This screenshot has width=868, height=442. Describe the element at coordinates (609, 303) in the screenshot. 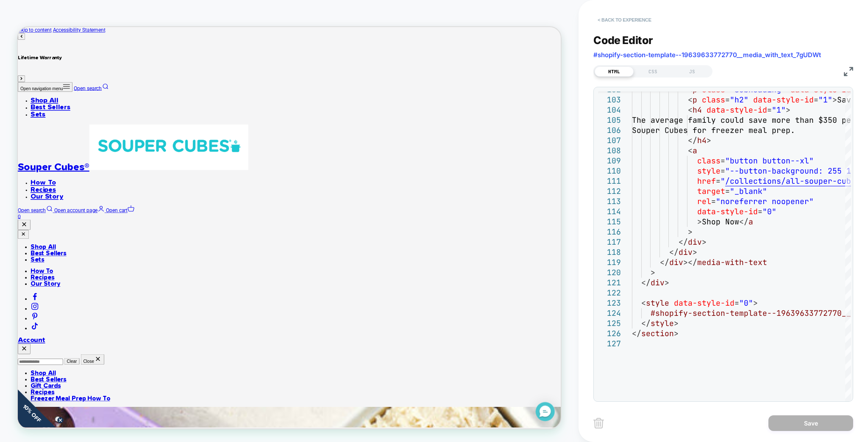

I see `div: 123` at that location.